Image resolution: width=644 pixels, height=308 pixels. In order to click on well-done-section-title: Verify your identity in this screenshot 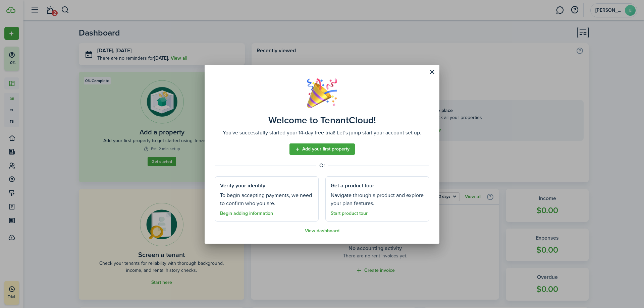, I will do `click(242, 186)`.